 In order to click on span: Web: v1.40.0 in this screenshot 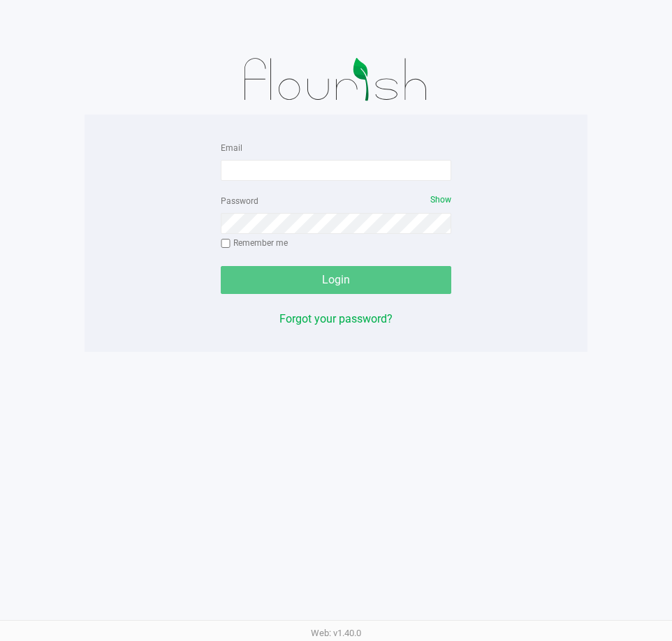, I will do `click(336, 632)`.